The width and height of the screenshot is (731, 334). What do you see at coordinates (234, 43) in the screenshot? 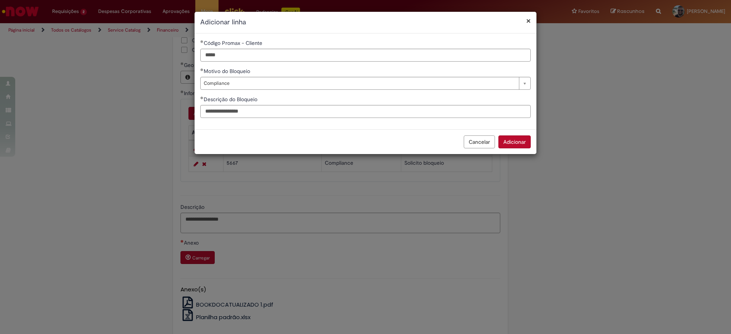
I see `span: Código Promax - Cliente` at bounding box center [234, 43].